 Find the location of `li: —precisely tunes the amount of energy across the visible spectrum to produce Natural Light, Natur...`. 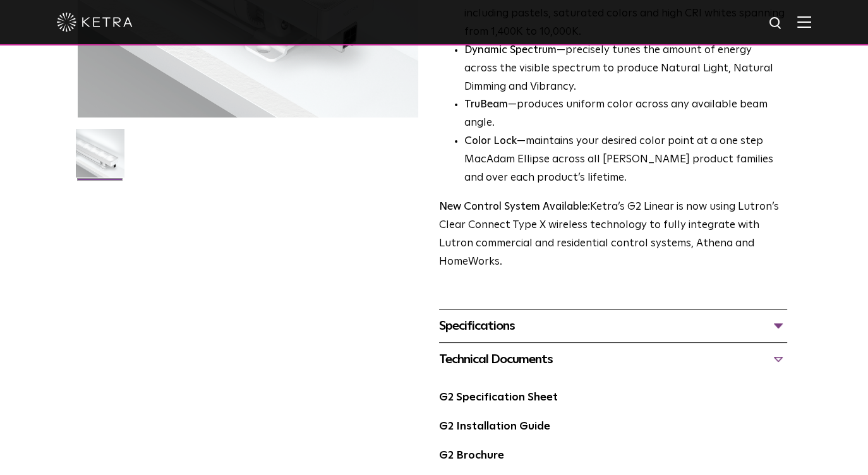

li: —precisely tunes the amount of energy across the visible spectrum to produce Natural Light, Natur... is located at coordinates (626, 69).